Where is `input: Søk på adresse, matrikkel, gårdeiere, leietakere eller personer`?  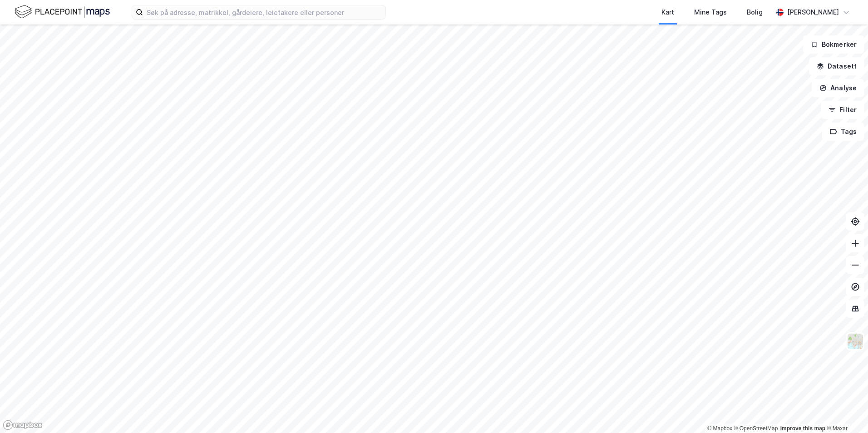
input: Søk på adresse, matrikkel, gårdeiere, leietakere eller personer is located at coordinates (264, 12).